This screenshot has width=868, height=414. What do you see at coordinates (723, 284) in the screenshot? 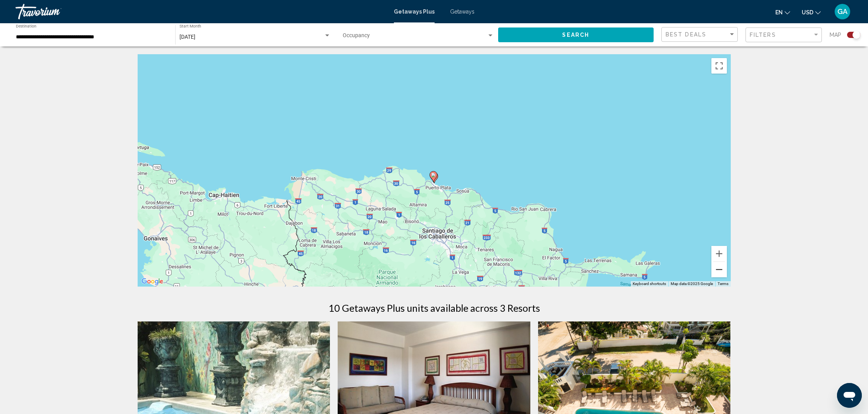
I see `a: Terms` at bounding box center [723, 284].